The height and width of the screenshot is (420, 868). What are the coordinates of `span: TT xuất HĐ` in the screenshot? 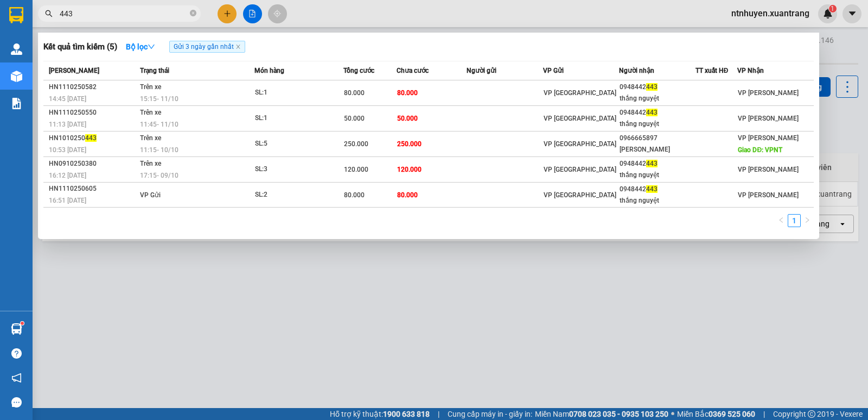 It's located at (712, 70).